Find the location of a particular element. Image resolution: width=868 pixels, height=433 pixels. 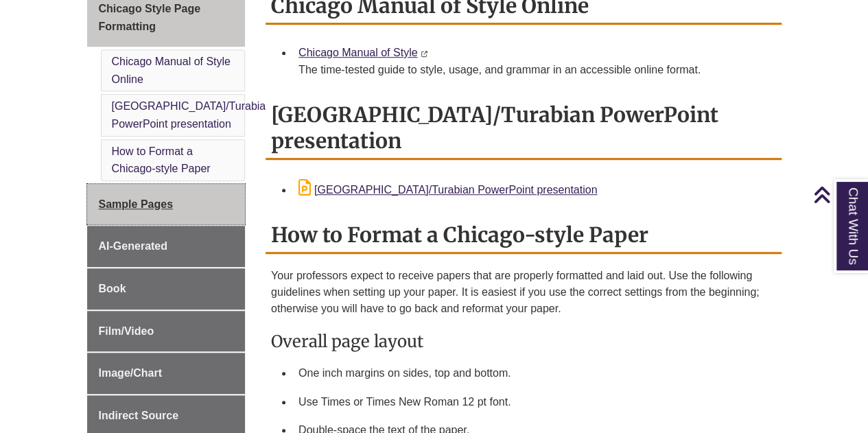

span: AI-Generated is located at coordinates (133, 245).